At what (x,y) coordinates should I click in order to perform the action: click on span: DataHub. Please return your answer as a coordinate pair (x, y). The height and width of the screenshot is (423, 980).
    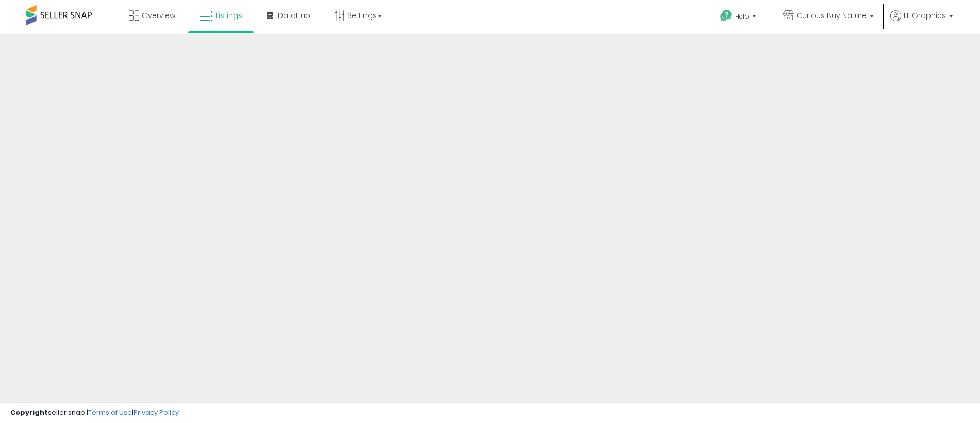
    Looking at the image, I should click on (294, 16).